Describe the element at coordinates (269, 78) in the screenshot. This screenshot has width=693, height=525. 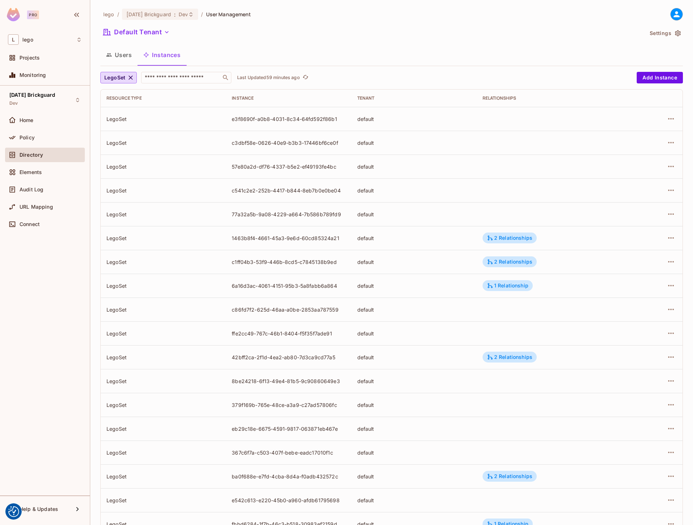
I see `p: Last Updated 59 minutes ago` at that location.